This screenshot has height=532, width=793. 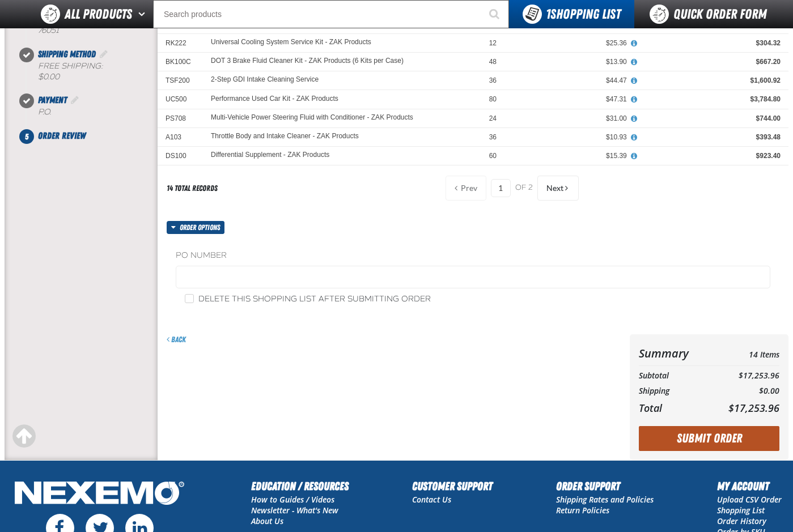 I want to click on div: $28.06, so click(x=570, y=25).